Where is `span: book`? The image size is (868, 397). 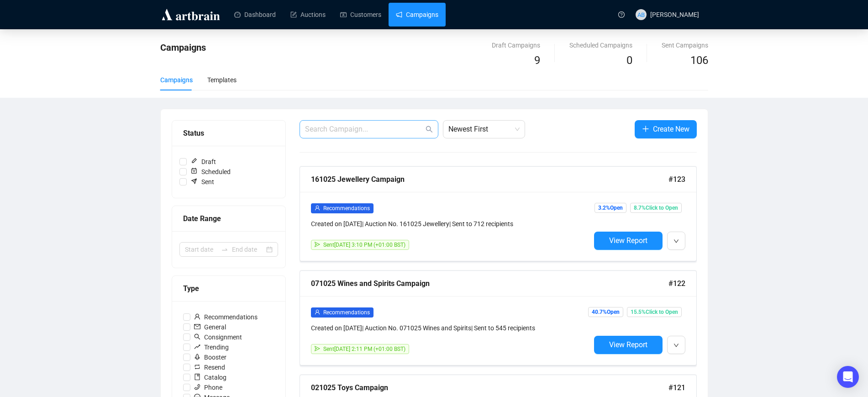
span: book is located at coordinates (197, 377).